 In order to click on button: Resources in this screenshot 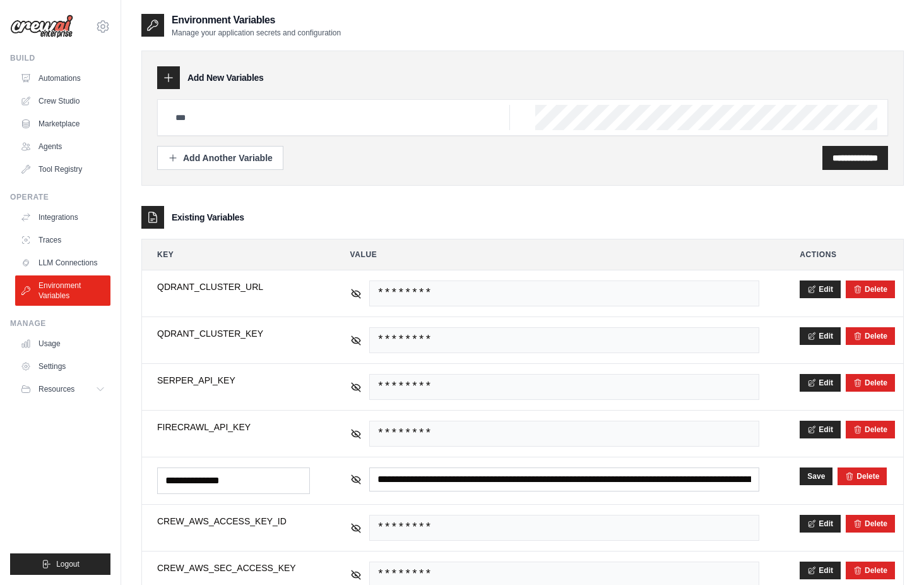, I will do `click(63, 389)`.